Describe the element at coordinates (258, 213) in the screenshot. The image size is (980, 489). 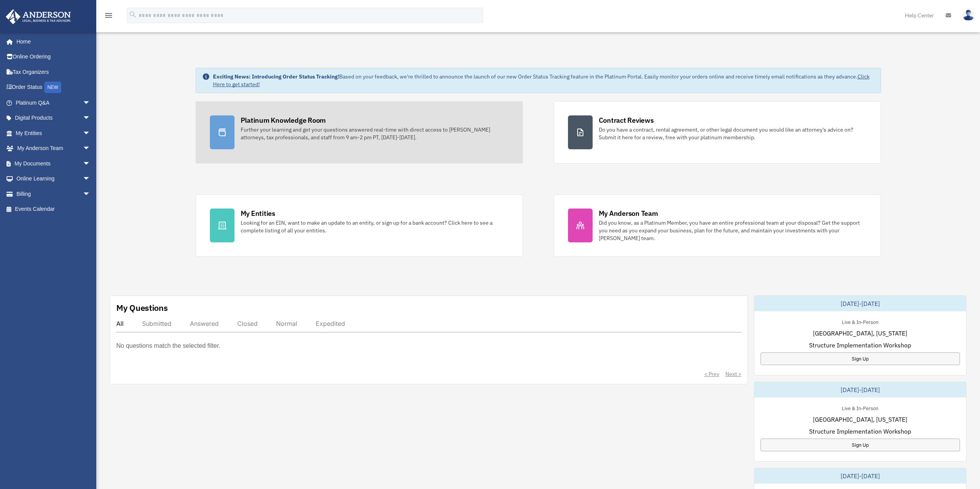
I see `div: My Entities` at that location.